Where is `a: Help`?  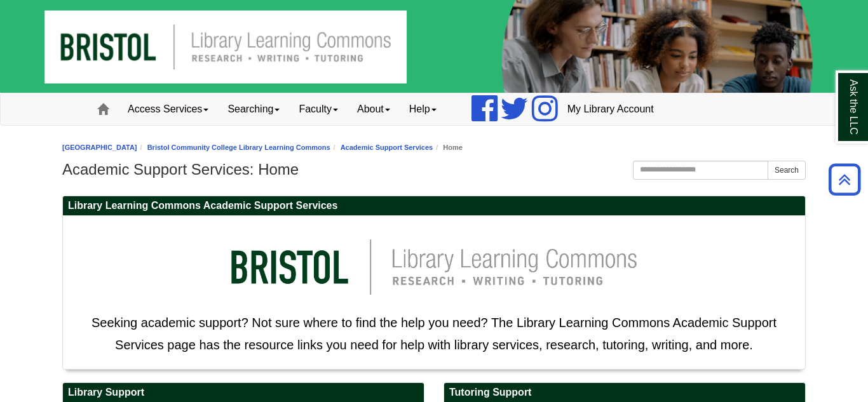
a: Help is located at coordinates (423, 109).